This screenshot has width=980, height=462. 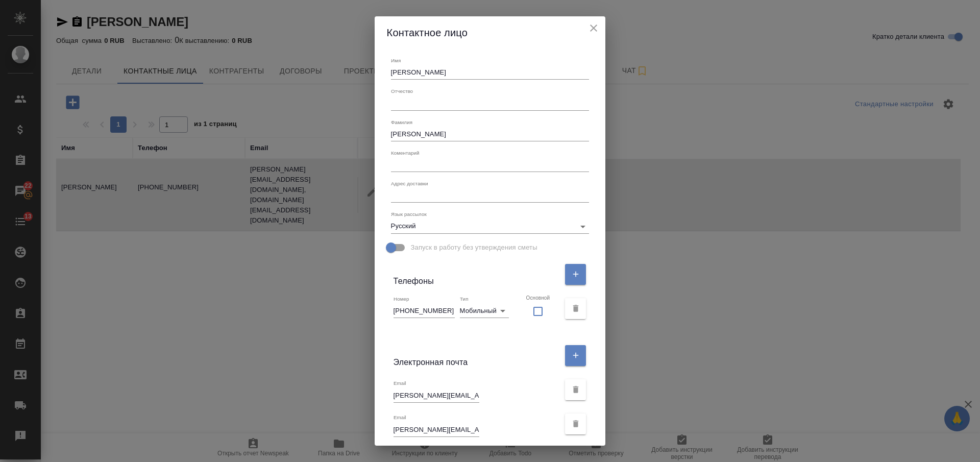 What do you see at coordinates (428, 33) in the screenshot?
I see `span: Контактное лицо` at bounding box center [428, 33].